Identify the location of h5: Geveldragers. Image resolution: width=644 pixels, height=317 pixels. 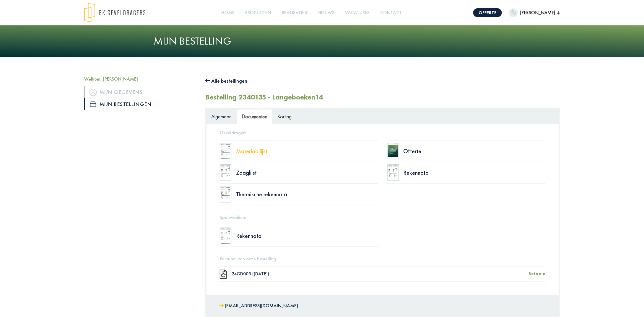
(383, 133).